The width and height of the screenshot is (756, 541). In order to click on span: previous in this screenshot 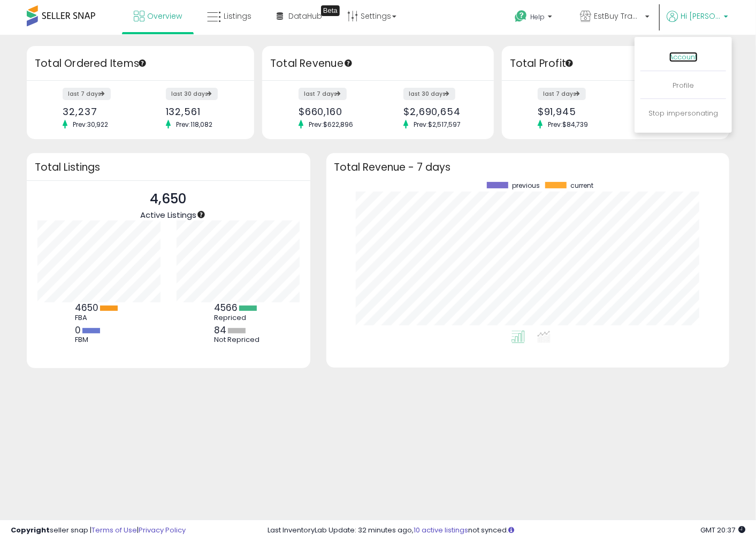, I will do `click(526, 186)`.